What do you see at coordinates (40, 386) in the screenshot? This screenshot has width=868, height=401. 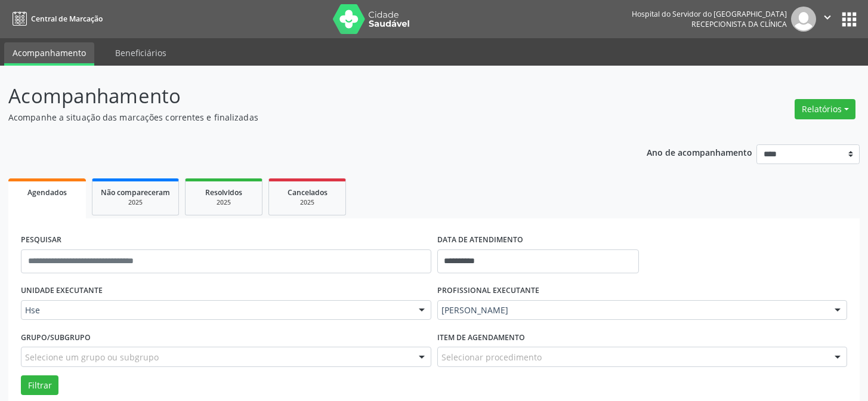 I see `button: Filtrar` at bounding box center [40, 386].